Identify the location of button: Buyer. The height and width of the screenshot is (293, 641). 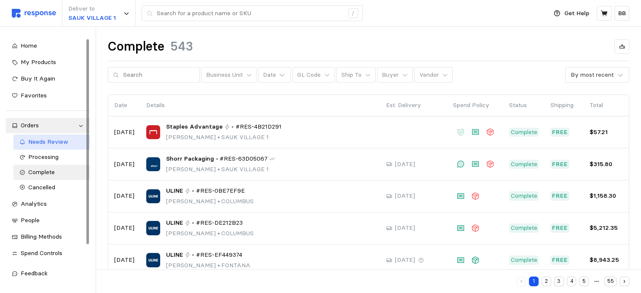
(395, 75).